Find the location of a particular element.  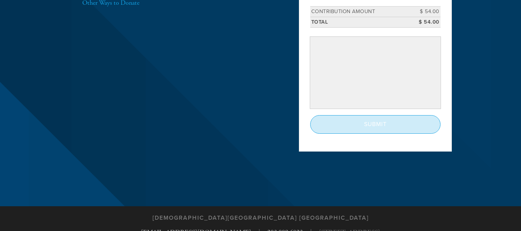

td: Contribution Amount is located at coordinates (359, 12).